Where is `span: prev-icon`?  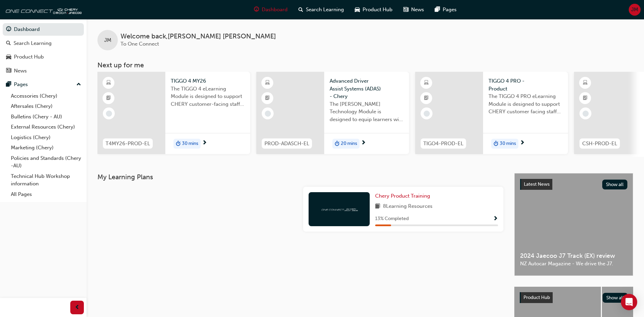 span: prev-icon is located at coordinates (77, 307).